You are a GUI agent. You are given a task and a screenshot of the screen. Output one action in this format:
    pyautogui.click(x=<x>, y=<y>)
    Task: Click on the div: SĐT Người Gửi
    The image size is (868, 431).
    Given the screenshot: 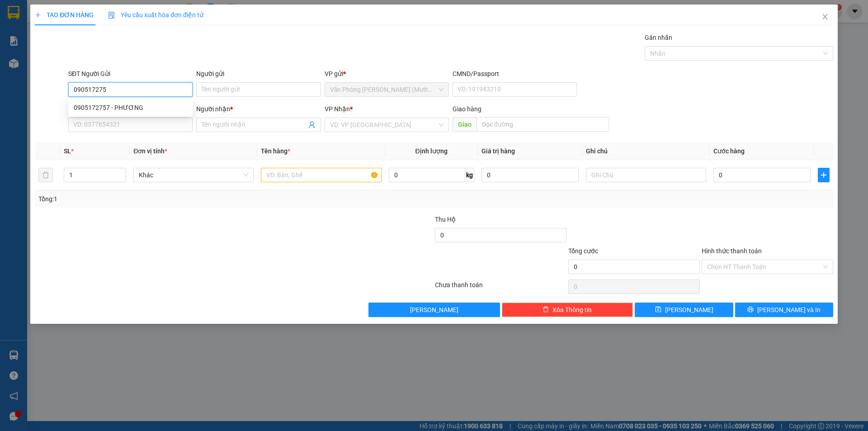 What is the action you would take?
    pyautogui.click(x=130, y=73)
    